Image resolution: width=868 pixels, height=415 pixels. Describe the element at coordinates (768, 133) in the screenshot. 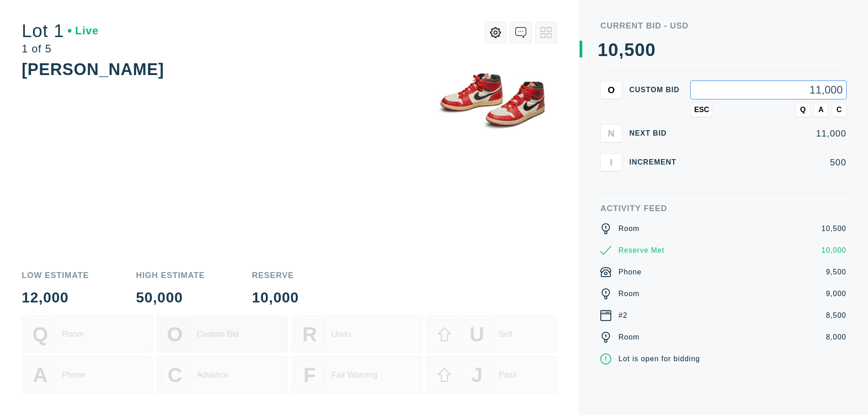

I see `div: 11,000` at that location.